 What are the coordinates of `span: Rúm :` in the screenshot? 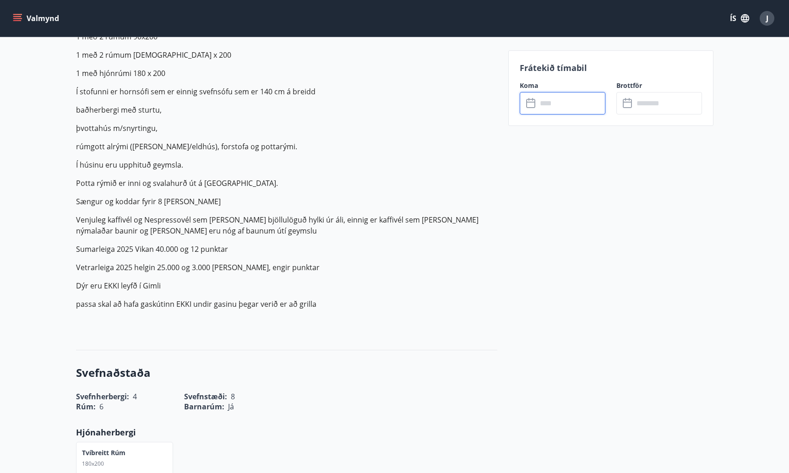 It's located at (86, 406).